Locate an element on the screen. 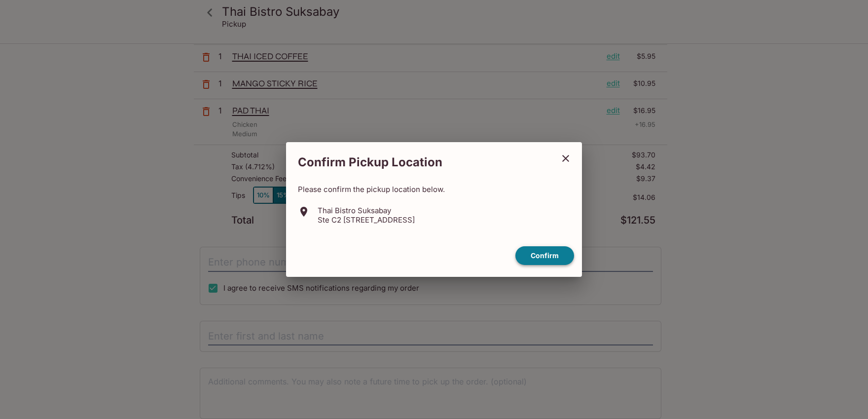 Image resolution: width=868 pixels, height=419 pixels. p: Please confirm the pickup location below. is located at coordinates (434, 189).